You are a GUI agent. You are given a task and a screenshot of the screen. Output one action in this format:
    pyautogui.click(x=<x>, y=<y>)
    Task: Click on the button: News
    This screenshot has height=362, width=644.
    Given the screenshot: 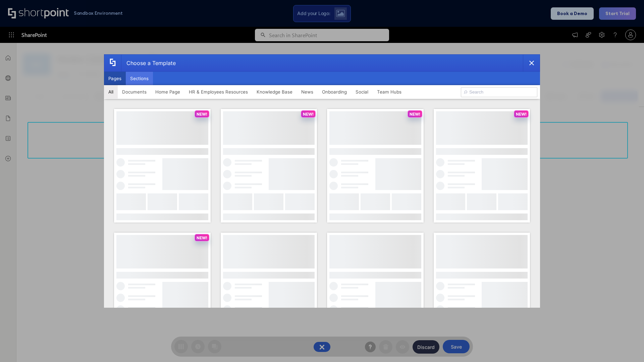 What is the action you would take?
    pyautogui.click(x=307, y=92)
    